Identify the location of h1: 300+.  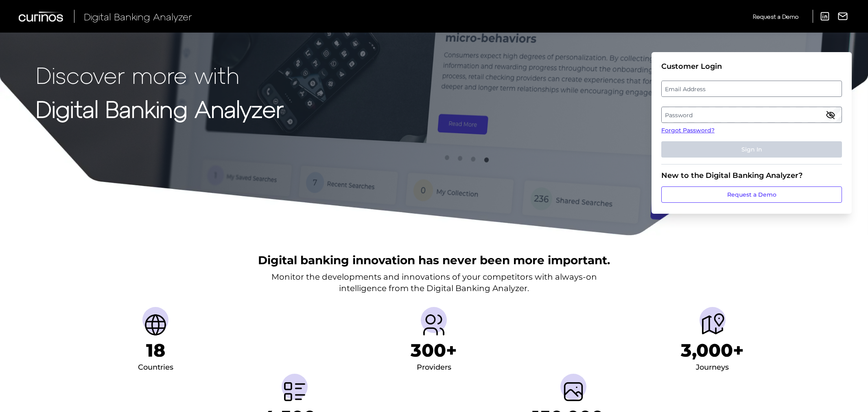
(434, 350).